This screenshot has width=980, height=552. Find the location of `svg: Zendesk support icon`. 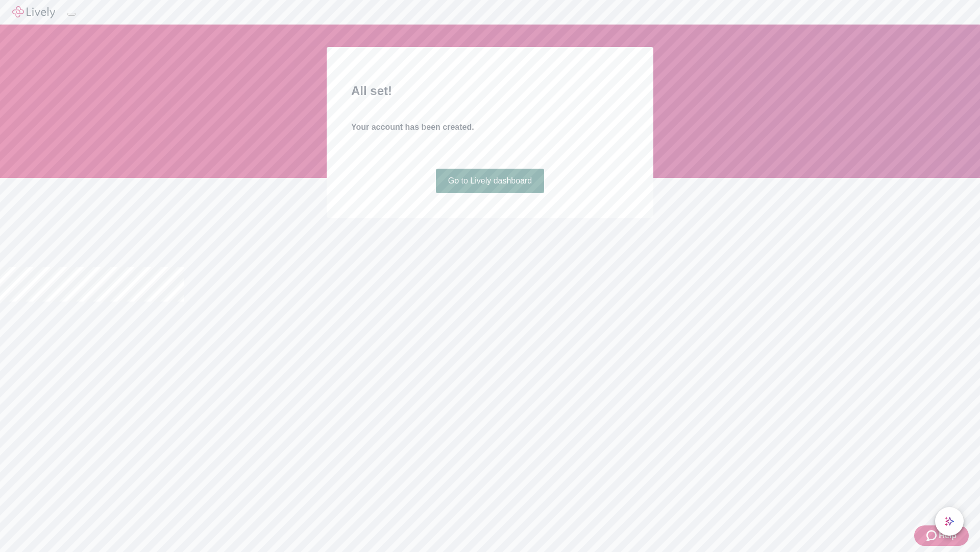

svg: Zendesk support icon is located at coordinates (932, 535).